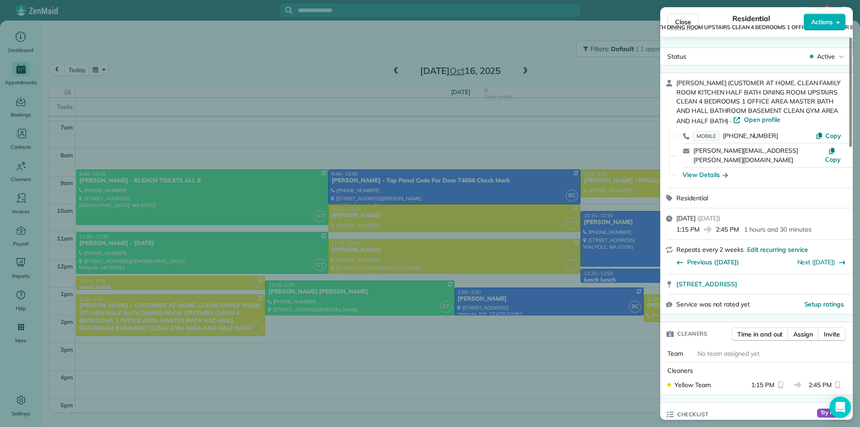  What do you see at coordinates (841, 407) in the screenshot?
I see `div: Open Intercom Messenger` at bounding box center [841, 407].